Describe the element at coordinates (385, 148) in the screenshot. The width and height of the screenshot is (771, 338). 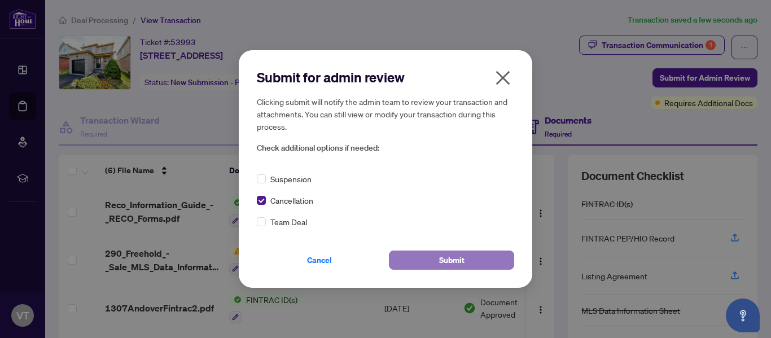
I see `span: Check additional options if needed:` at that location.